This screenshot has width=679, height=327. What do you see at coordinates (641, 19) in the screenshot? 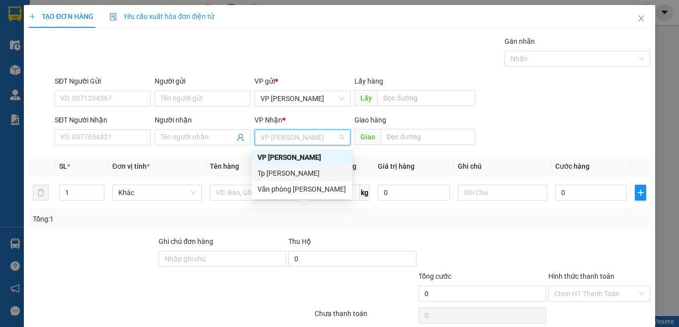
I see `button: Close` at bounding box center [641, 19].